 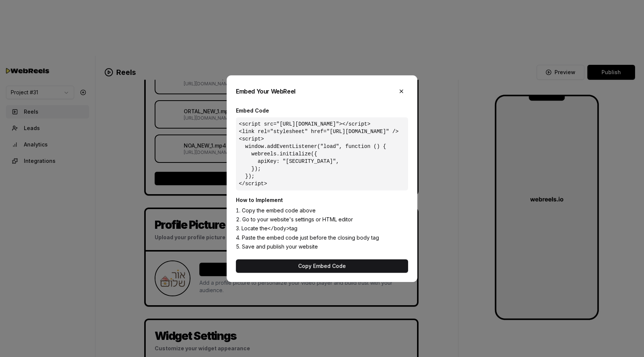 What do you see at coordinates (322, 219) in the screenshot?
I see `li: Go to your website's settings or HTML editor` at bounding box center [322, 219].